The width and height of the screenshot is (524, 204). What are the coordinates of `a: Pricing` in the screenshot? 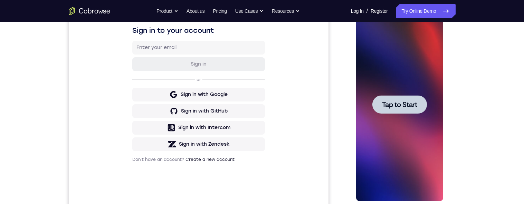 It's located at (220, 11).